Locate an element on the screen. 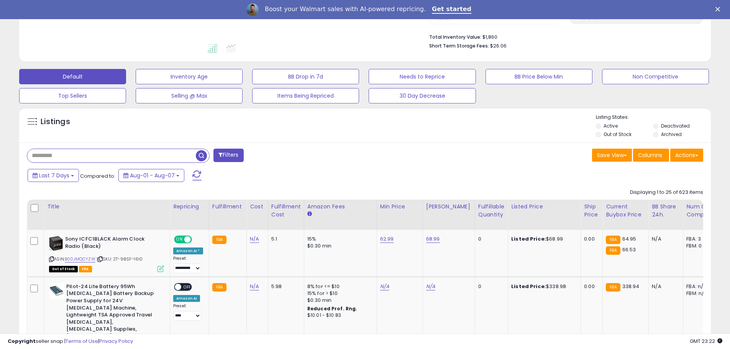  div: Fulfillment Cost is located at coordinates (286, 211).